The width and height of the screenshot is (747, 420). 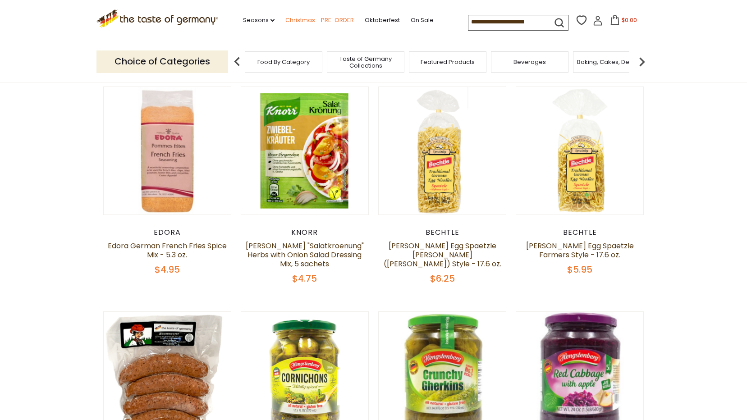 What do you see at coordinates (162, 61) in the screenshot?
I see `p: Choice of Categories` at bounding box center [162, 61].